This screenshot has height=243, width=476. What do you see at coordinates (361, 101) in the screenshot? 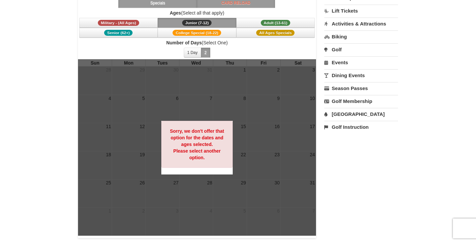
I see `a: Golf Membership` at bounding box center [361, 101].